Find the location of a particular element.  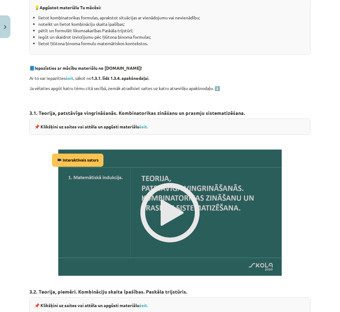

p: Ja vēlaties apgūt katru tēmu citā secībā, zemāk atradīsiet saites uz katru atsevišķu apakšnodaļu. ⬇️ is located at coordinates (170, 88).